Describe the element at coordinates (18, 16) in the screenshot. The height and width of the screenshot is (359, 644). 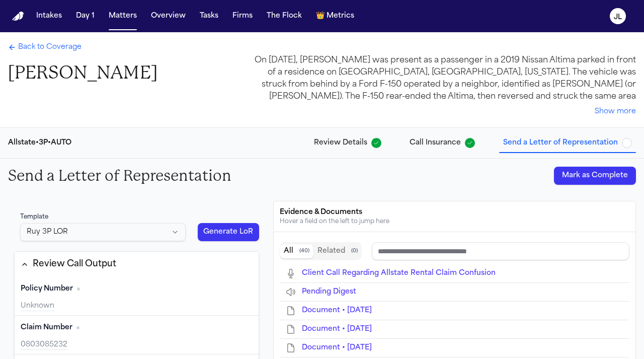
I see `a: Home` at that location.